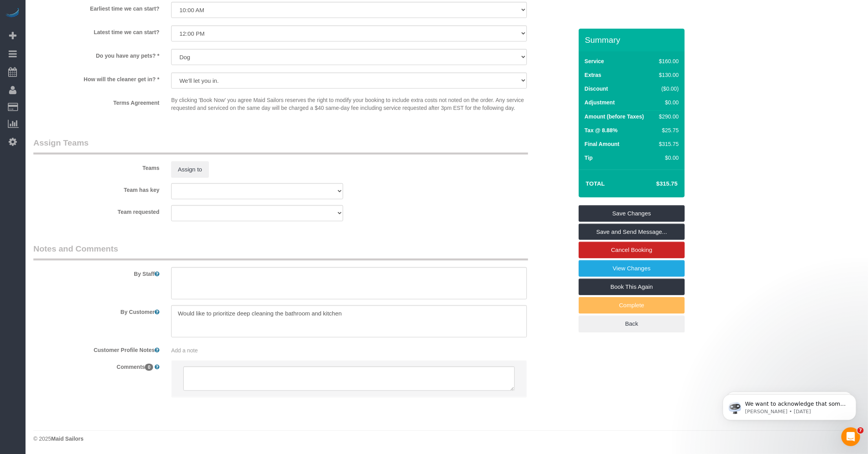  What do you see at coordinates (96, 365) in the screenshot?
I see `label: Comments` at bounding box center [96, 365].